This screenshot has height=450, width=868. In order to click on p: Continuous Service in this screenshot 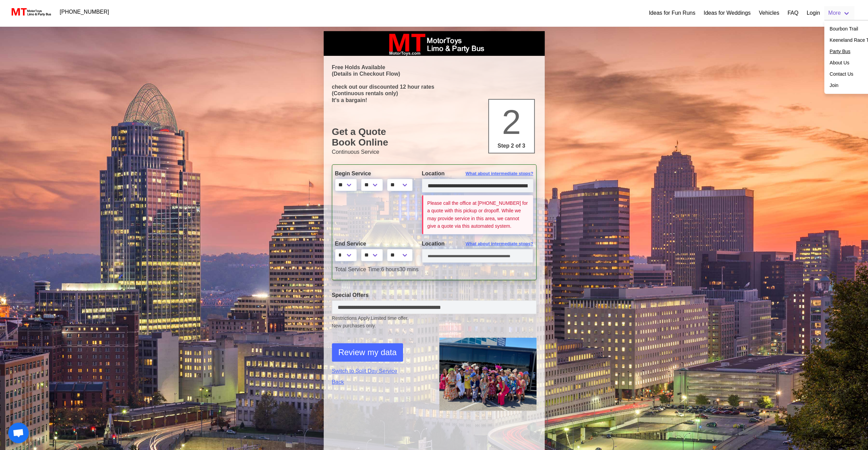, I will do `click(434, 152)`.